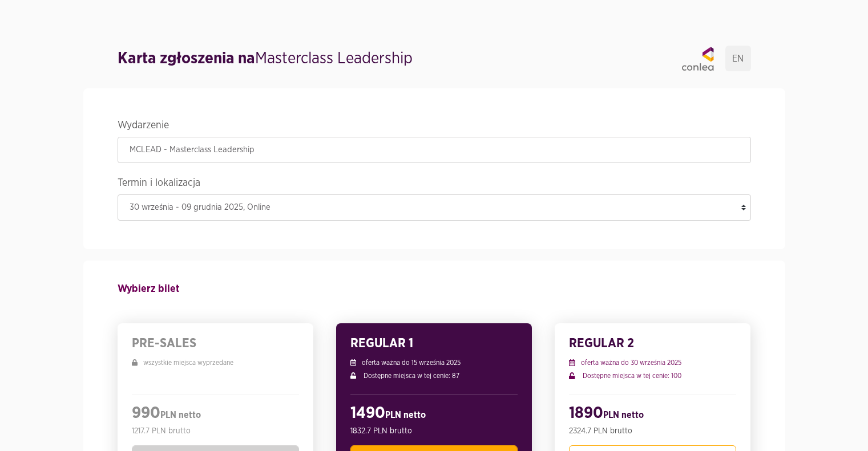  I want to click on h3: REGULAR 1, so click(434, 344).